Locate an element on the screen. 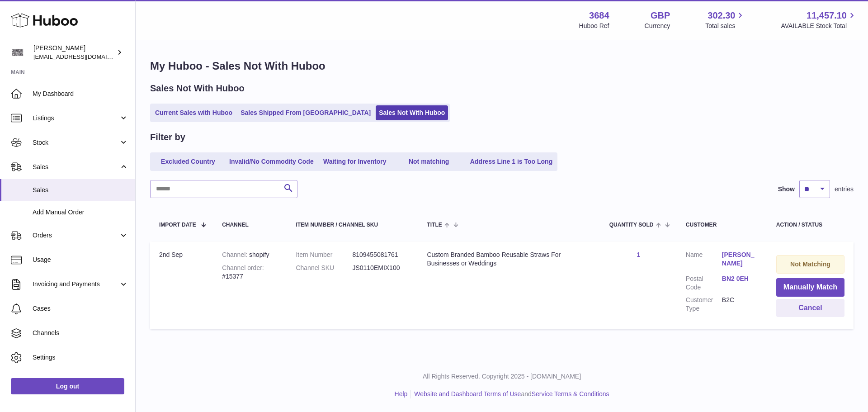  dt: Postal Code is located at coordinates (704, 283).